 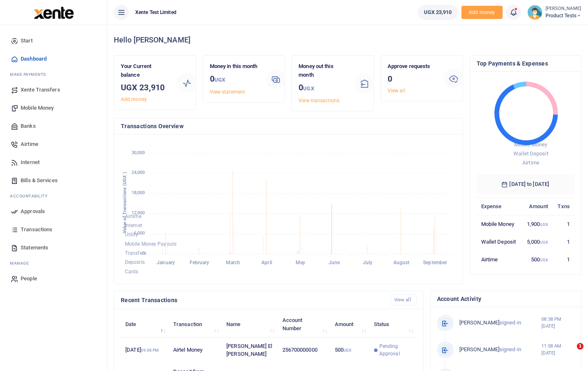 What do you see at coordinates (135, 262) in the screenshot?
I see `span: Deposits` at bounding box center [135, 262].